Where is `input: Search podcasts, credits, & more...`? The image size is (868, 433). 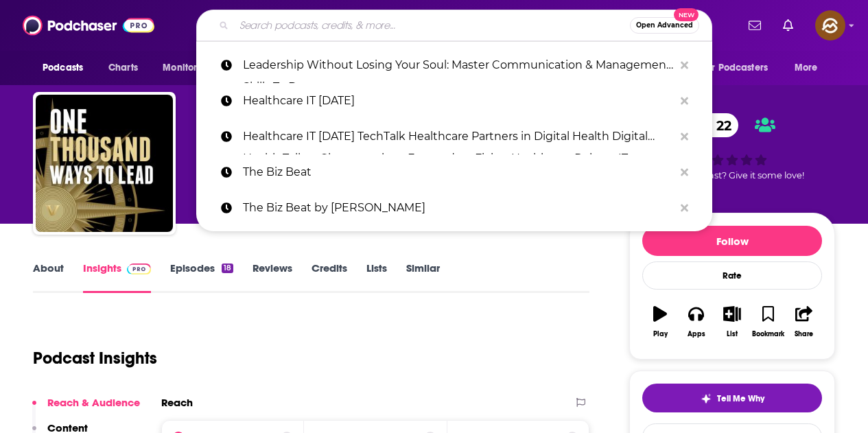 input: Search podcasts, credits, & more... is located at coordinates (432, 25).